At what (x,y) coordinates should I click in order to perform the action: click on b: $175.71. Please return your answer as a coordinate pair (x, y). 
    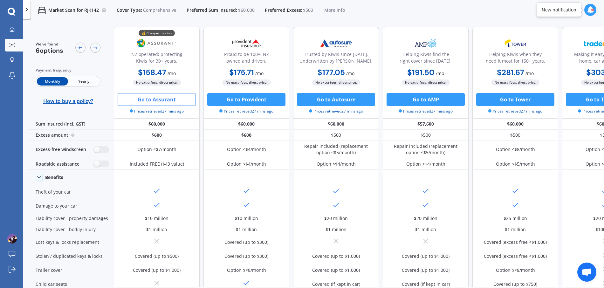
    Looking at the image, I should click on (241, 72).